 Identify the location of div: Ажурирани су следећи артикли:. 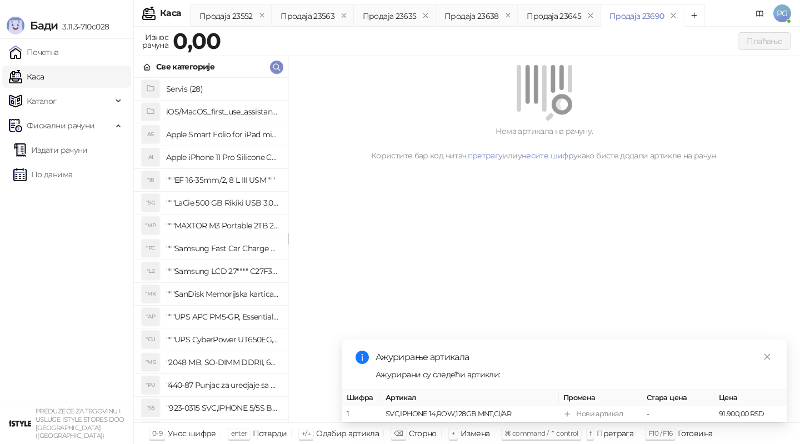
(574, 374).